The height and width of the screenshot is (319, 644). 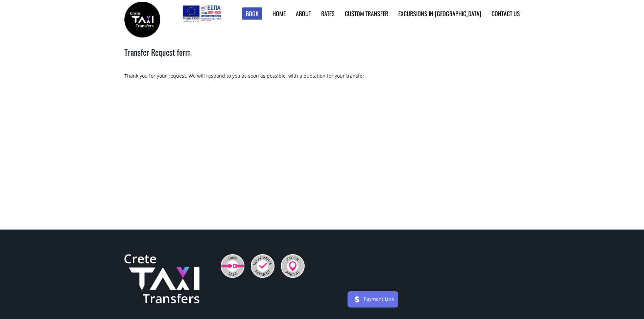 What do you see at coordinates (505, 13) in the screenshot?
I see `a: Contact us` at bounding box center [505, 13].